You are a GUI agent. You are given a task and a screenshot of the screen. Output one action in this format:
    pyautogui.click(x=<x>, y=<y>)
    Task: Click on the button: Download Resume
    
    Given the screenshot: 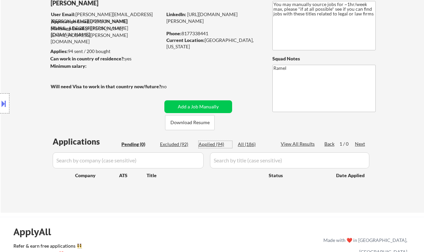 What is the action you would take?
    pyautogui.click(x=190, y=122)
    